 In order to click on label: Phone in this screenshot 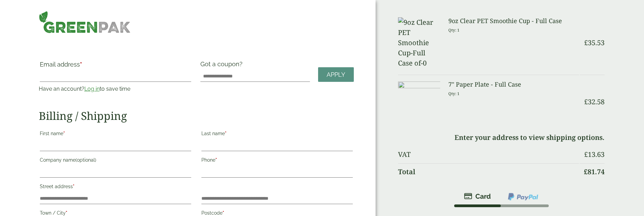, I will do `click(277, 161)`.